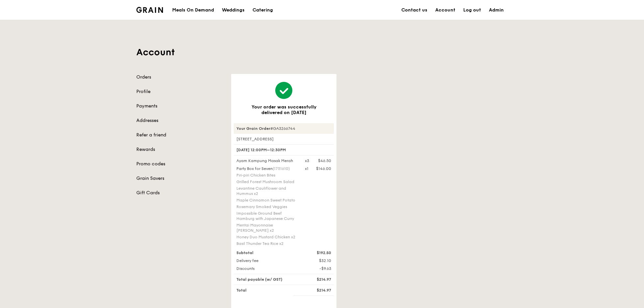 The height and width of the screenshot is (308, 644). I want to click on a: Catering, so click(263, 10).